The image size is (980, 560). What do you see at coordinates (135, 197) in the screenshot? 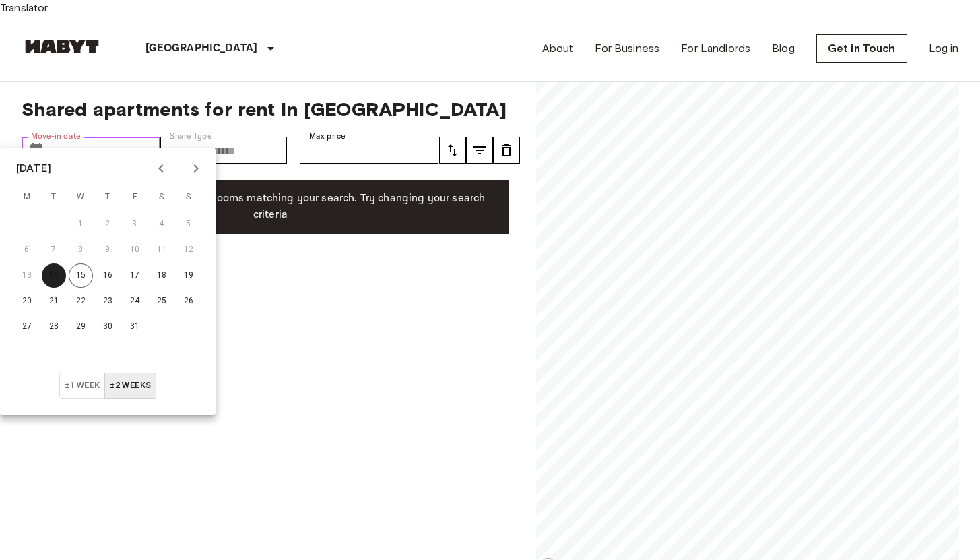
I see `span: Friday` at bounding box center [135, 197].